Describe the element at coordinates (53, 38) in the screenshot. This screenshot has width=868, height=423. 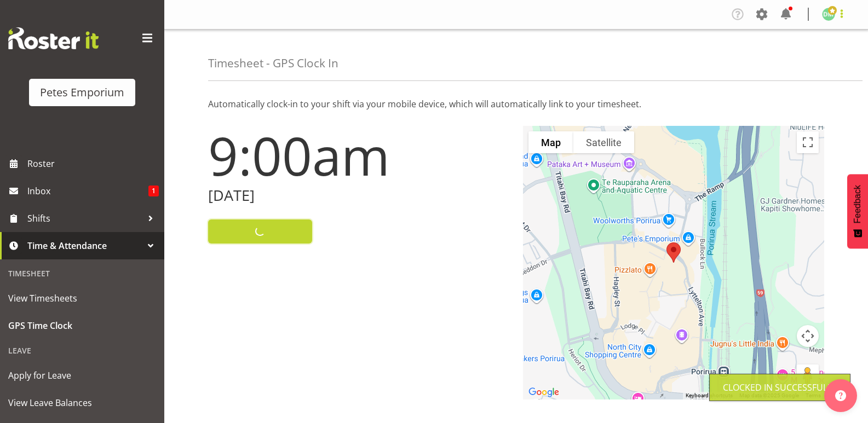
I see `img: Rosterit website logo` at that location.